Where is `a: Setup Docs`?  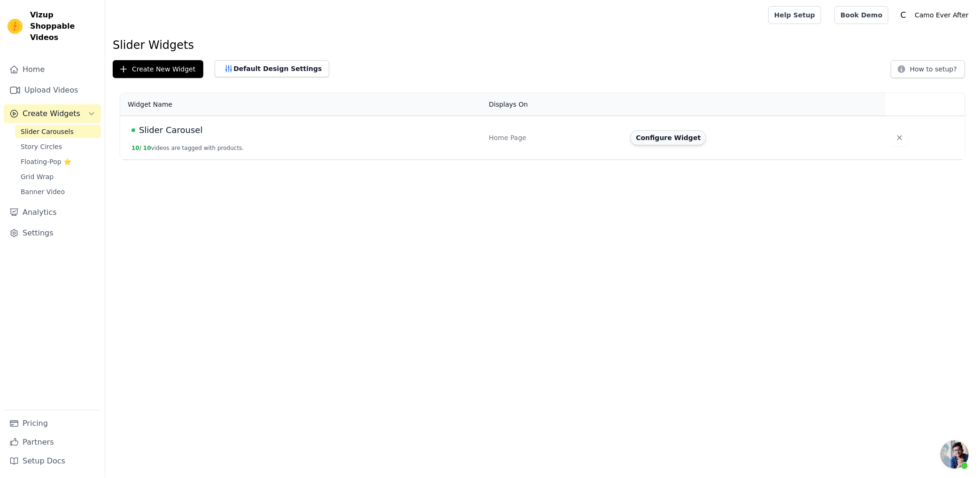 a: Setup Docs is located at coordinates (52, 461).